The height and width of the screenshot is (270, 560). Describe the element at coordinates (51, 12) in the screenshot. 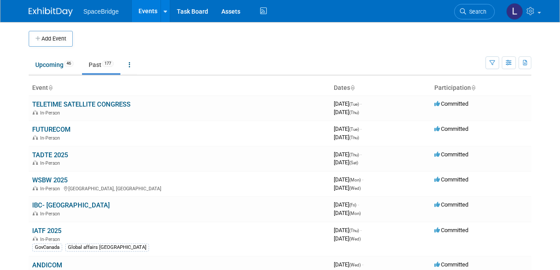

I see `img: ExhibitDay` at that location.